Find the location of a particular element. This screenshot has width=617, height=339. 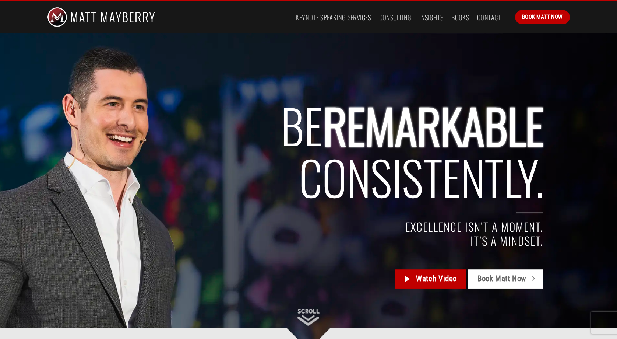

span: Consistently. is located at coordinates (421, 176).